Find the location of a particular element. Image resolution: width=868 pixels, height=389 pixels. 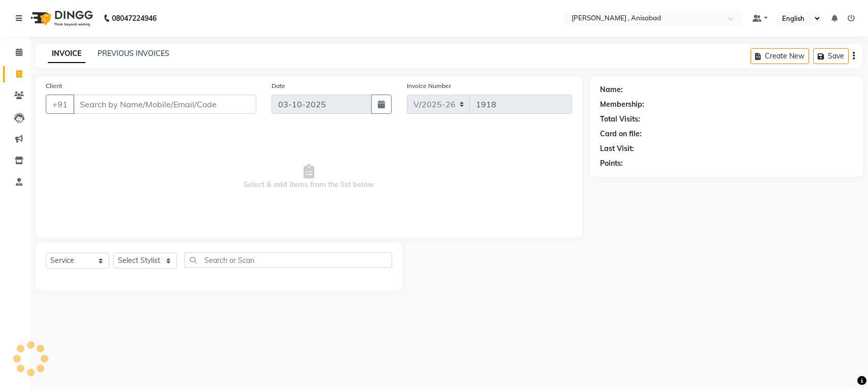

div: Last Visit: is located at coordinates (617, 149).